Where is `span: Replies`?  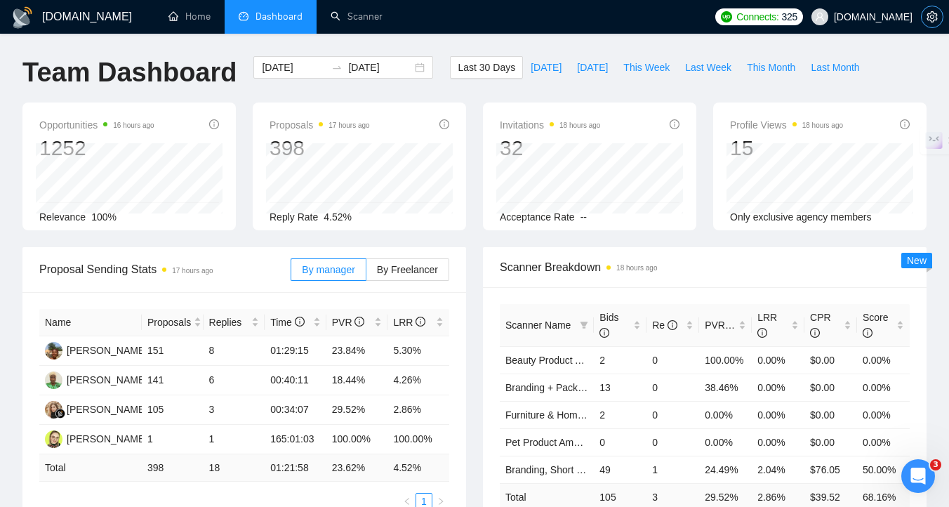 span: Replies is located at coordinates (229, 322).